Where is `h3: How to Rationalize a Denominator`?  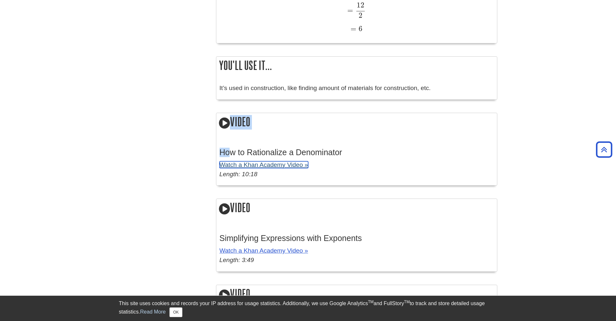 h3: How to Rationalize a Denominator is located at coordinates (357, 152).